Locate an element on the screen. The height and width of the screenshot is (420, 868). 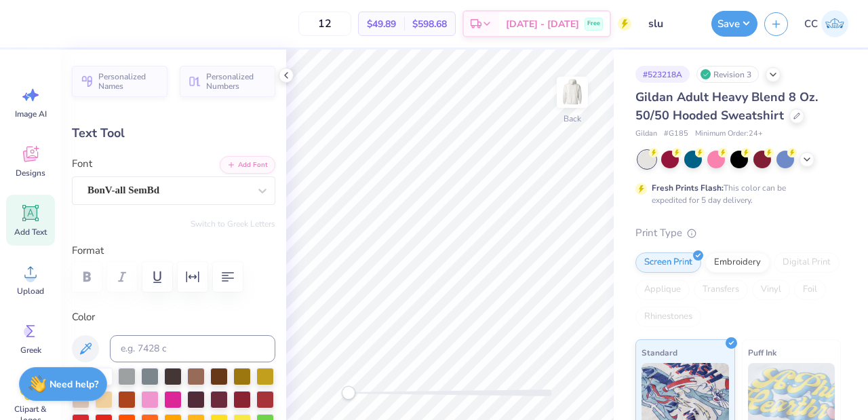
strong: Fresh Prints Flash: is located at coordinates (687, 188).